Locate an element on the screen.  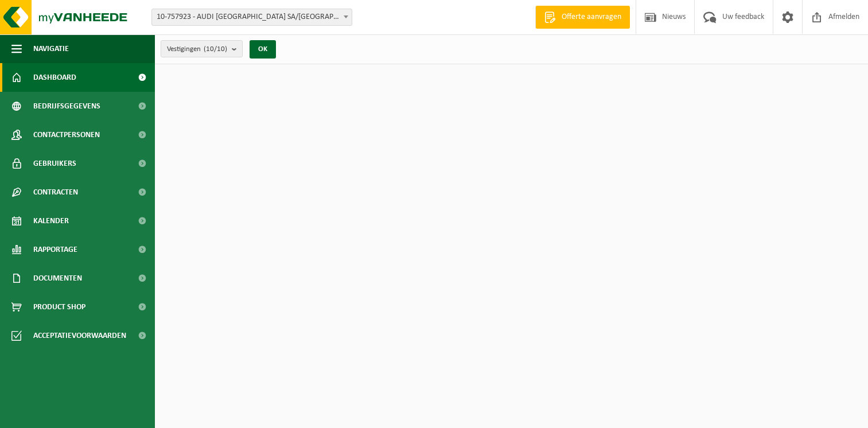
button: OK is located at coordinates (263, 49).